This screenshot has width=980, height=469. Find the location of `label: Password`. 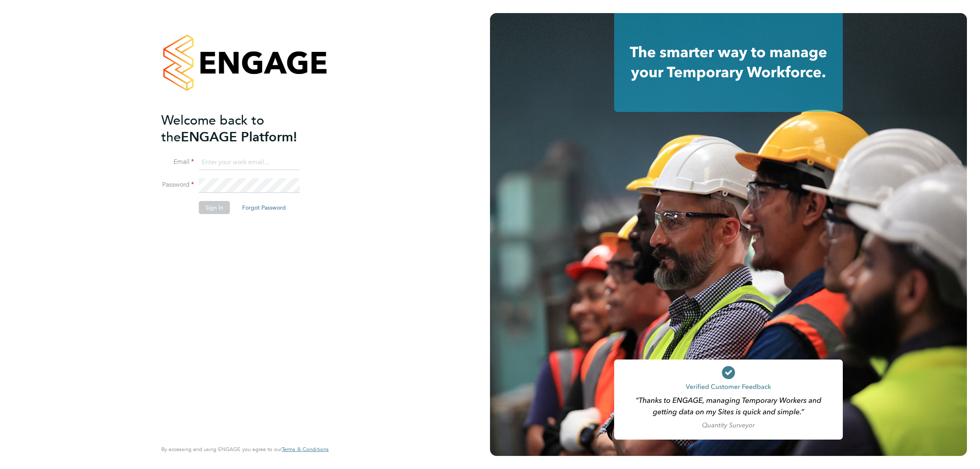

label: Password is located at coordinates (178, 184).